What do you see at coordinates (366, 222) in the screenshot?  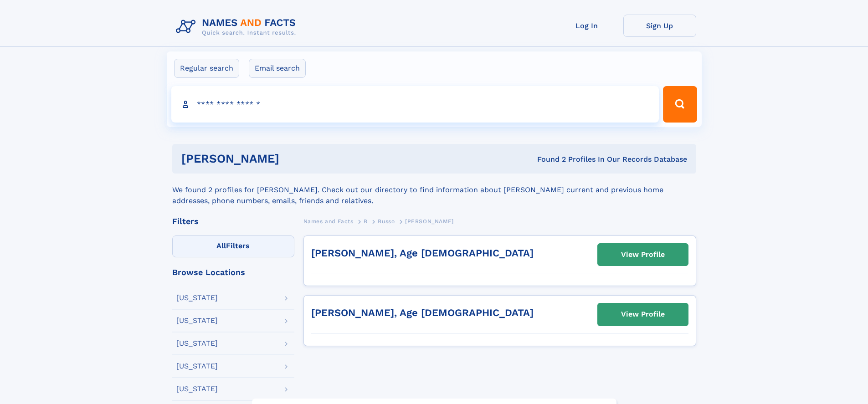 I see `span: B` at bounding box center [366, 222].